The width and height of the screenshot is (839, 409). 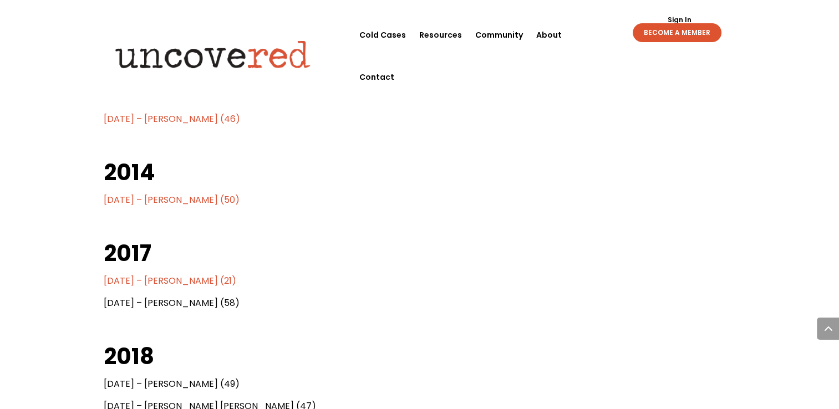 I want to click on img: Uncovered logo, so click(x=212, y=54).